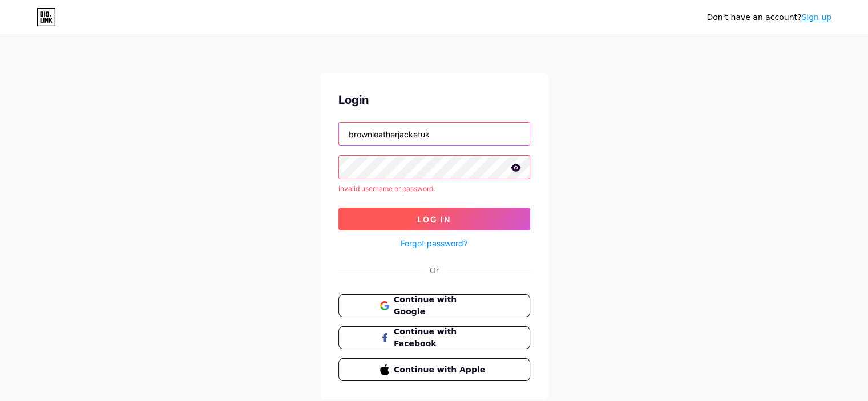  Describe the element at coordinates (434, 306) in the screenshot. I see `button: Continue with Google` at that location.